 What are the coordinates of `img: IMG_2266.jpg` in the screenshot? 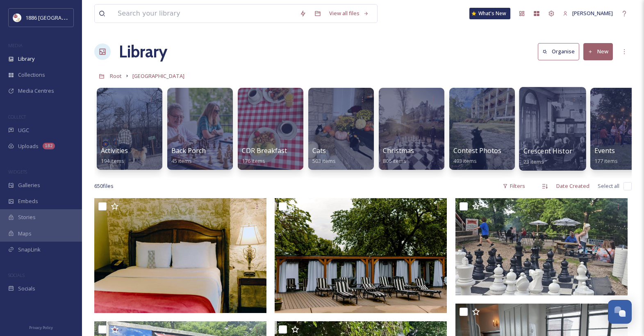 It's located at (180, 256).